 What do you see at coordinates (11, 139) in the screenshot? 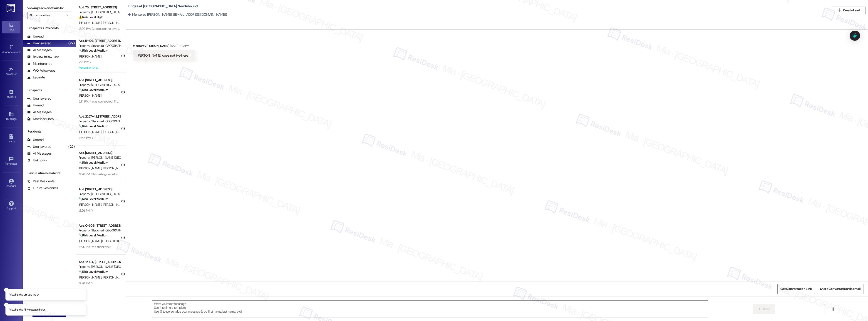
I see `a: Leads` at bounding box center [11, 139].